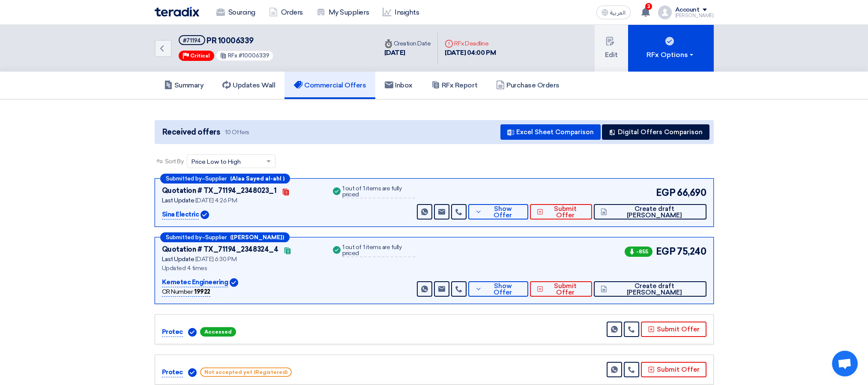 The height and width of the screenshot is (385, 868). I want to click on span: #10006339, so click(254, 55).